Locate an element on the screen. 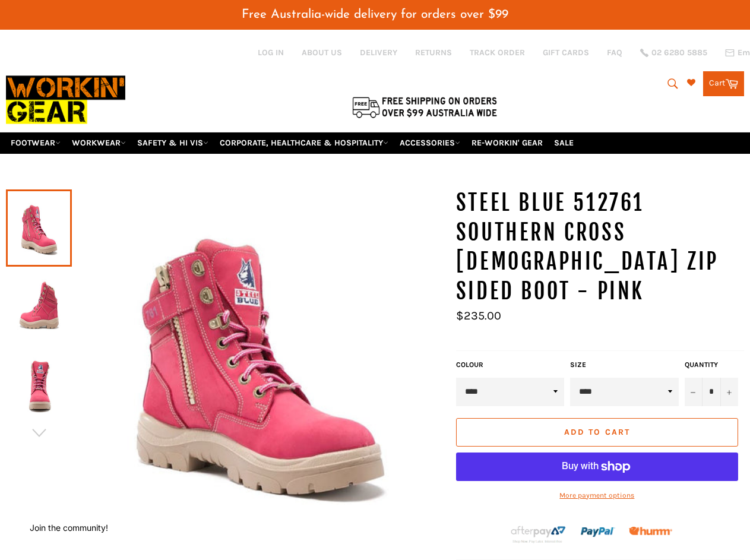 The image size is (750, 560). button: Increase item quantity by one is located at coordinates (729, 392).